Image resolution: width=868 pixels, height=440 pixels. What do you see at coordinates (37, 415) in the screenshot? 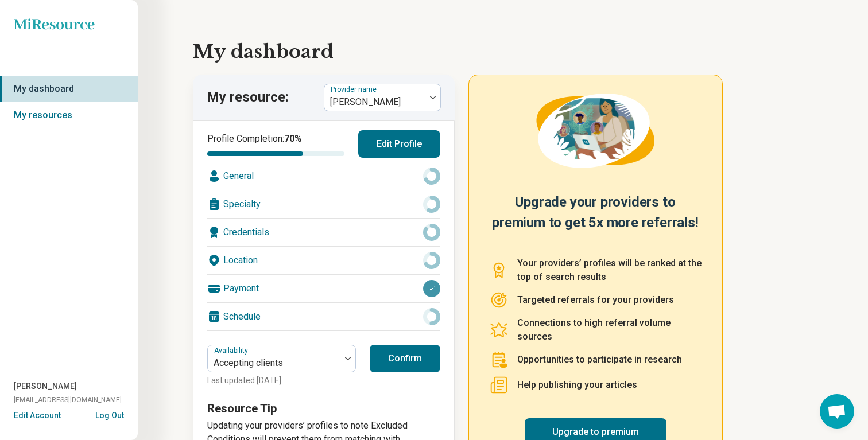
I see `button: Edit Account` at bounding box center [37, 415].